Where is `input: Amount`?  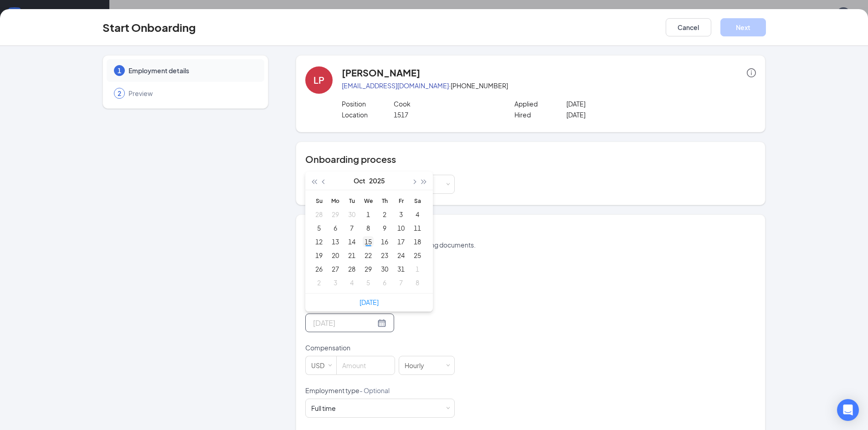
input: Amount is located at coordinates (366, 365).